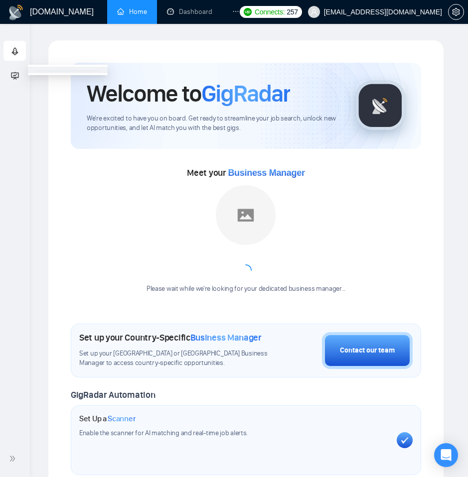 This screenshot has width=468, height=477. I want to click on div: Open Intercom Messenger, so click(446, 456).